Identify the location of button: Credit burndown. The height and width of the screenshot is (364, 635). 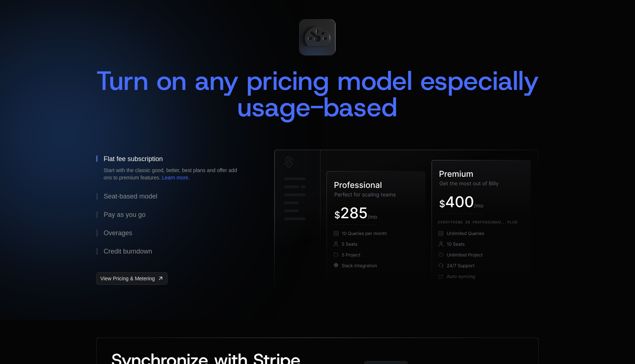
(173, 252).